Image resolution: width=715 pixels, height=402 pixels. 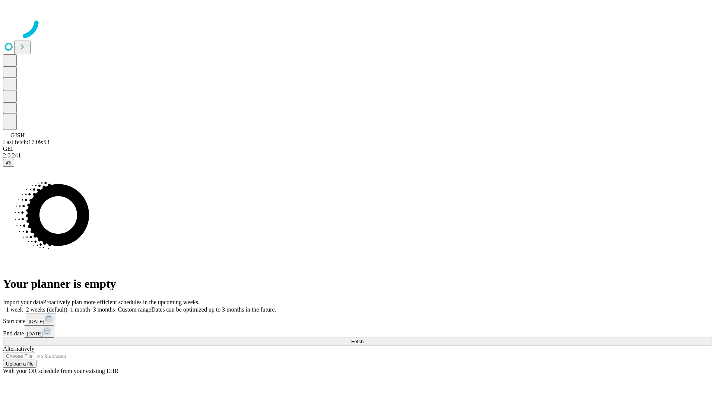 What do you see at coordinates (23, 302) in the screenshot?
I see `span: Import your data` at bounding box center [23, 302].